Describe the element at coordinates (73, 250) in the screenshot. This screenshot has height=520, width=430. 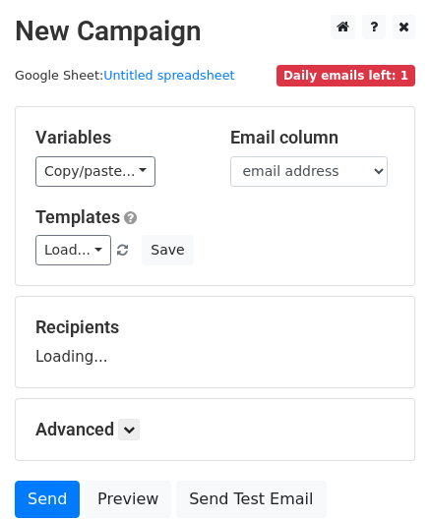
I see `a: Load...` at that location.